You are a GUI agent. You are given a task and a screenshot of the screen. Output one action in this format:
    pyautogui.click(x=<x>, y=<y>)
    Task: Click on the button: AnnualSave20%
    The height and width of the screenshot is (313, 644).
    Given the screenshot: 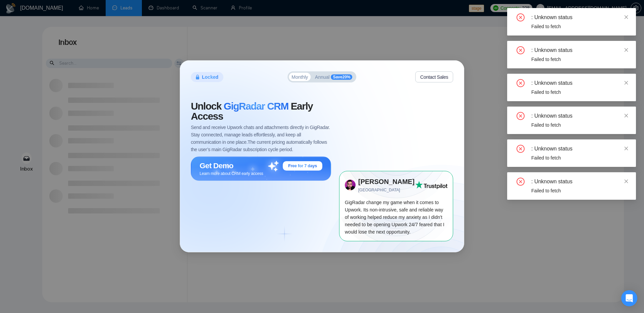 What is the action you would take?
    pyautogui.click(x=333, y=77)
    